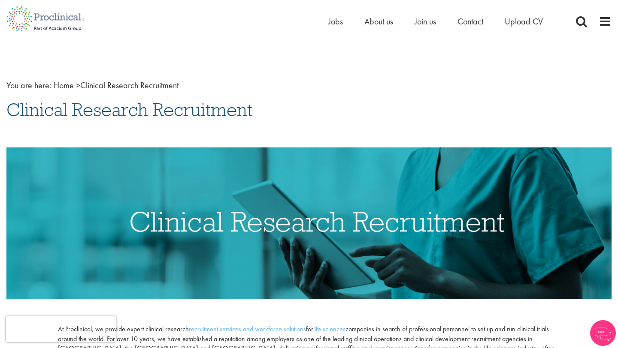  Describe the element at coordinates (336, 21) in the screenshot. I see `span: Jobs` at that location.